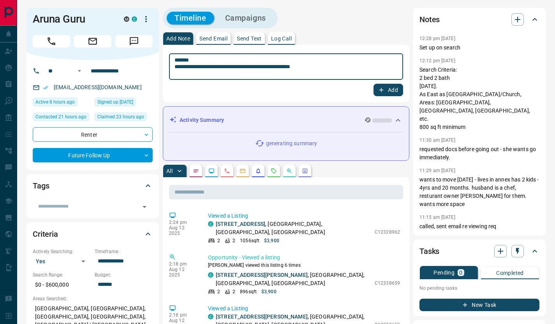 The width and height of the screenshot is (555, 324). Describe the element at coordinates (62, 275) in the screenshot. I see `p: Search Range:` at that location.